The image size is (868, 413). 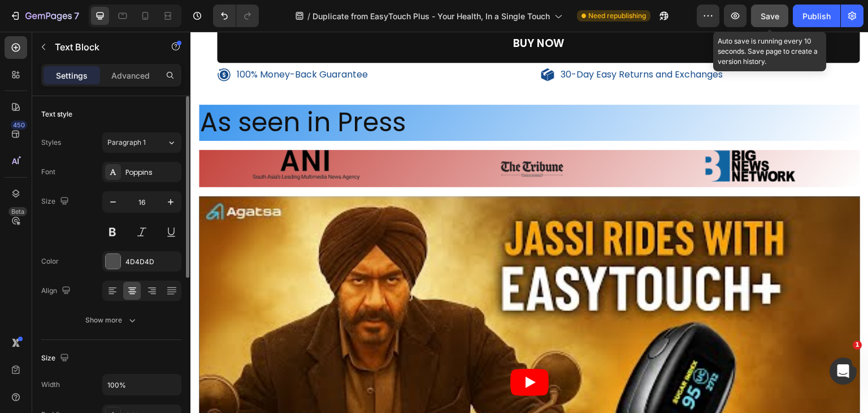 I want to click on button: Play, so click(x=339, y=351).